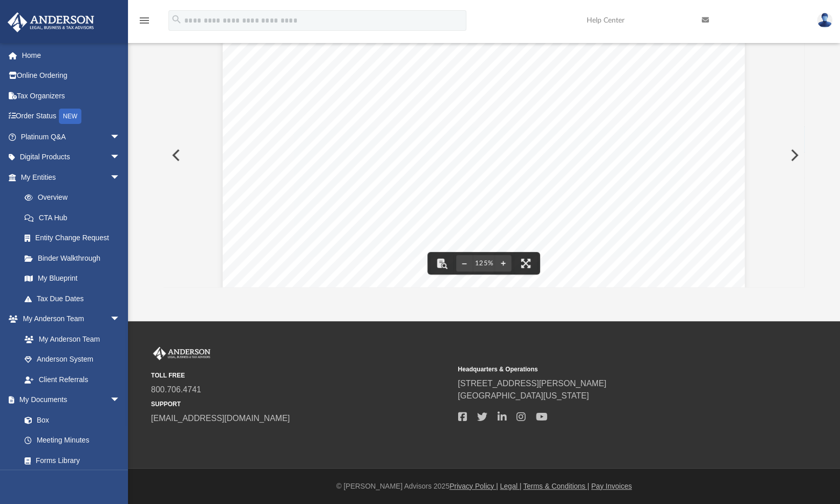 Image resolution: width=840 pixels, height=504 pixels. Describe the element at coordinates (71, 137) in the screenshot. I see `a: Platinum Q&Aarrow_drop_down` at that location.